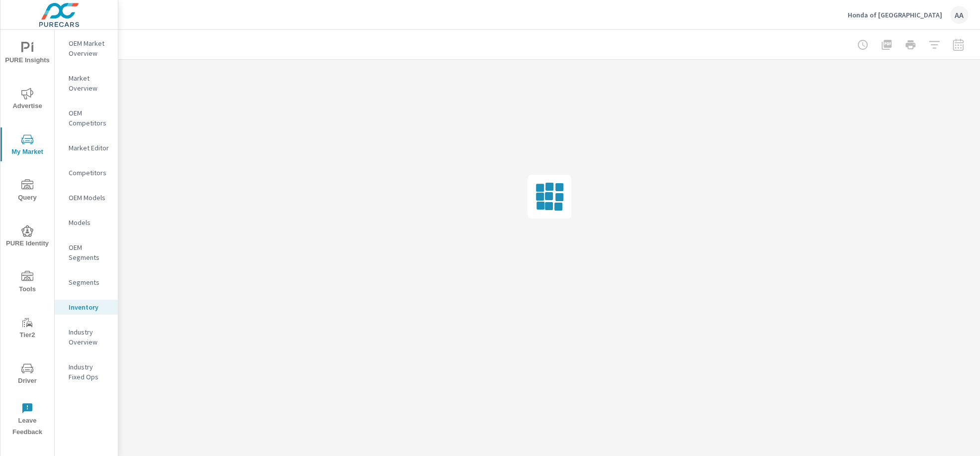 The height and width of the screenshot is (456, 980). Describe the element at coordinates (89, 337) in the screenshot. I see `p: Industry Overview` at that location.